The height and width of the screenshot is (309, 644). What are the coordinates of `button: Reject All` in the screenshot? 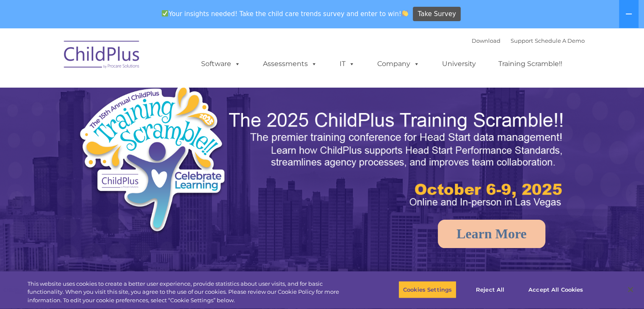 It's located at (490, 290).